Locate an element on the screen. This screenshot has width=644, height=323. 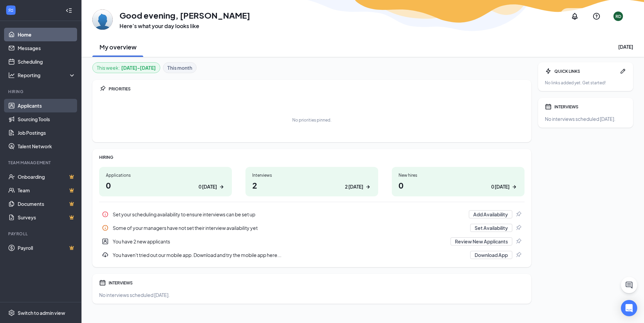
a: Sourcing Tools is located at coordinates (46, 119).